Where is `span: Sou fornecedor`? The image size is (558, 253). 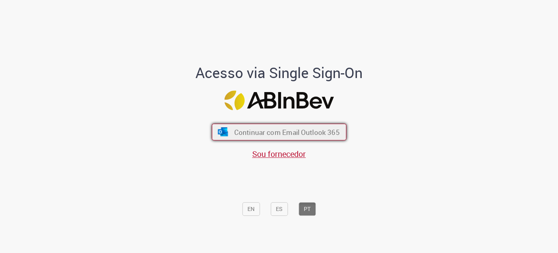 span: Sou fornecedor is located at coordinates (279, 153).